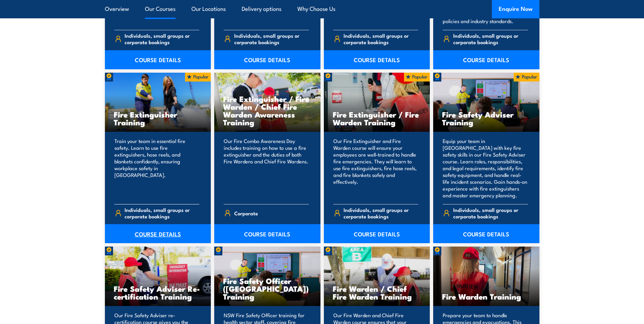  I want to click on p: Our Fire Combo Awareness Day includes training on how to use a fire extinguisher and the duties o..., so click(266, 168).